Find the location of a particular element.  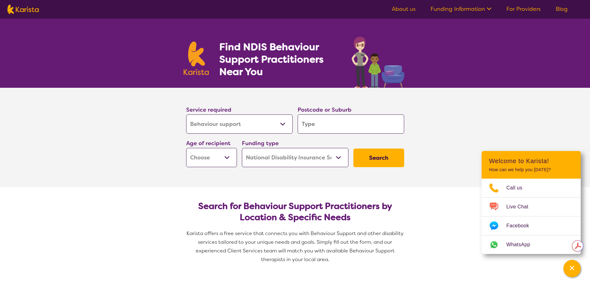

span: WhatsApp is located at coordinates (522, 244).